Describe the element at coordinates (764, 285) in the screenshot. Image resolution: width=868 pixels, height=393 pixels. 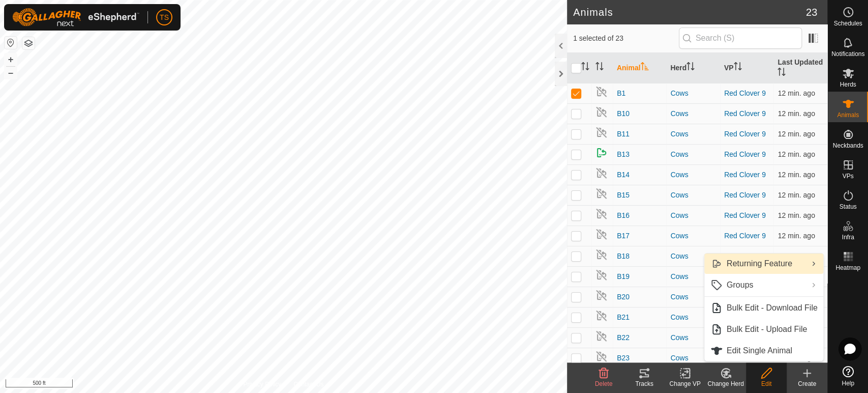
I see `li: Groups` at that location.